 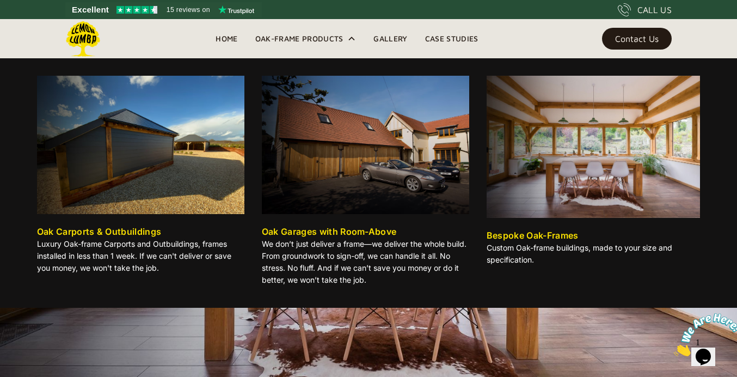 I want to click on a: Oak Carports & OutbuildingsLuxury Oak-frame Carports and Outbuildings, frames installed in less t..., so click(x=140, y=177).